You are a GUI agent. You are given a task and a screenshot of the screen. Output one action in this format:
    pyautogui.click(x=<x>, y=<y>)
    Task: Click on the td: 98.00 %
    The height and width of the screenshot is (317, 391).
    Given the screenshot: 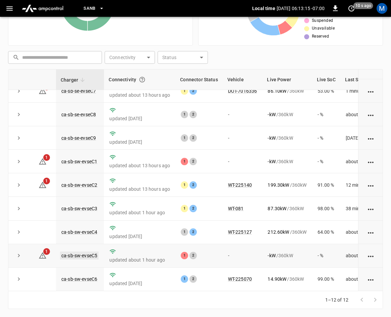 What is the action you would take?
    pyautogui.click(x=326, y=208)
    